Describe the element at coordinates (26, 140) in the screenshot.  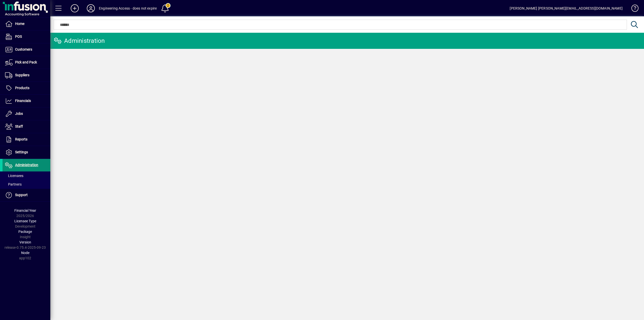
I see `a: Reports` at that location.